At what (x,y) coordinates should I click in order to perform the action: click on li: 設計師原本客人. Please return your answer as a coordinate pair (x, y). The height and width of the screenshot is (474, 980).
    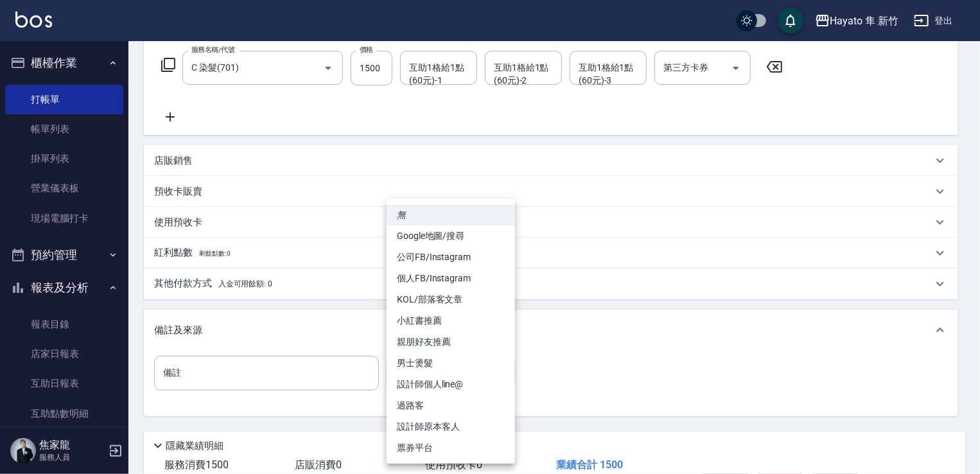
    Looking at the image, I should click on (451, 427).